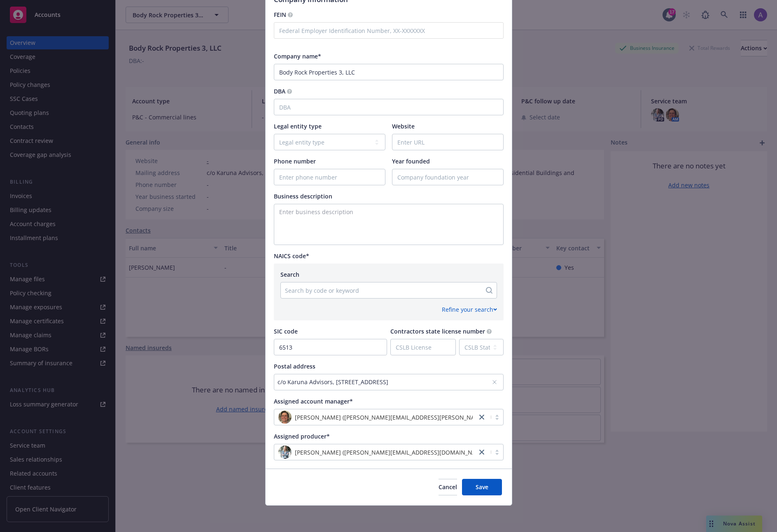  Describe the element at coordinates (329, 177) in the screenshot. I see `input: Enter phone number` at that location.